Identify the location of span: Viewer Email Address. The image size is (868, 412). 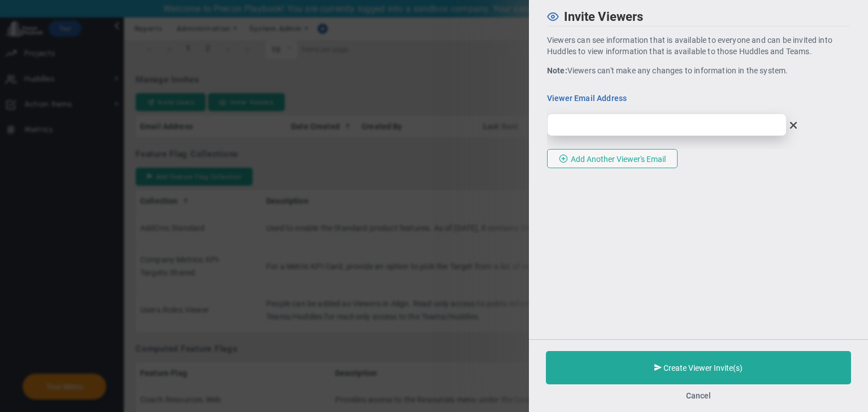
(634, 98).